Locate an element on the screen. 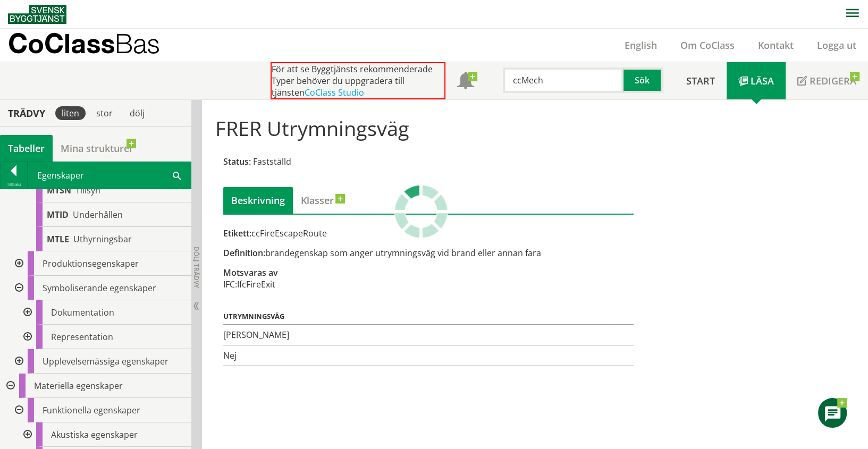 The image size is (868, 449). img: Laddar is located at coordinates (421, 211).